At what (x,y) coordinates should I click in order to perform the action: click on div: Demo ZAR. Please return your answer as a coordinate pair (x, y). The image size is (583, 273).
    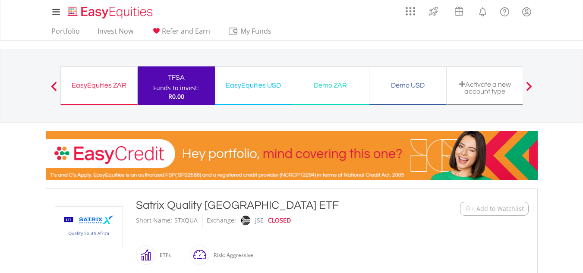
    Looking at the image, I should click on (331, 85).